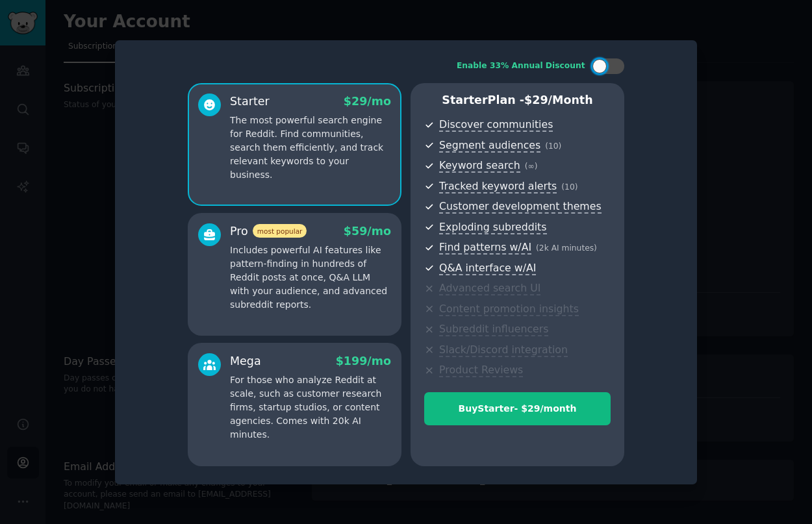  Describe the element at coordinates (363, 361) in the screenshot. I see `span: $ 199 /mo` at that location.